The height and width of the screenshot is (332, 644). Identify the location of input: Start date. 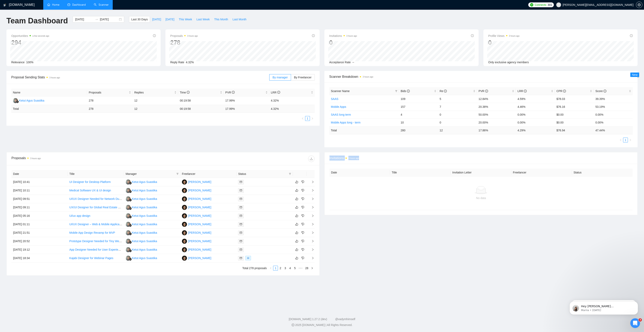
(84, 19).